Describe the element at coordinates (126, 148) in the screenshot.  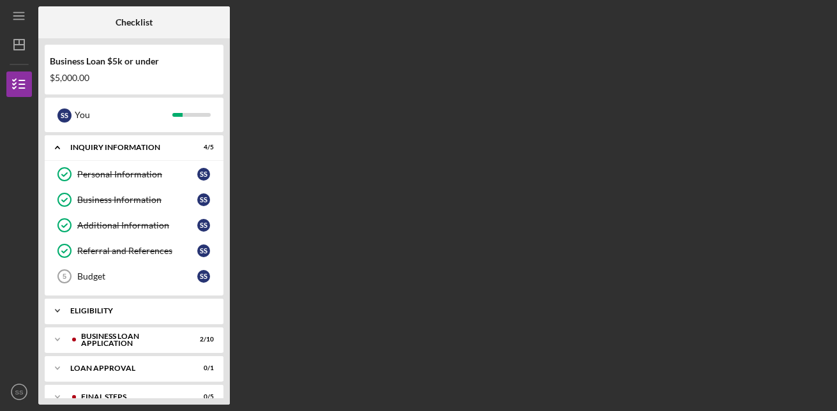
I see `div: INQUIRY INFORMATION` at that location.